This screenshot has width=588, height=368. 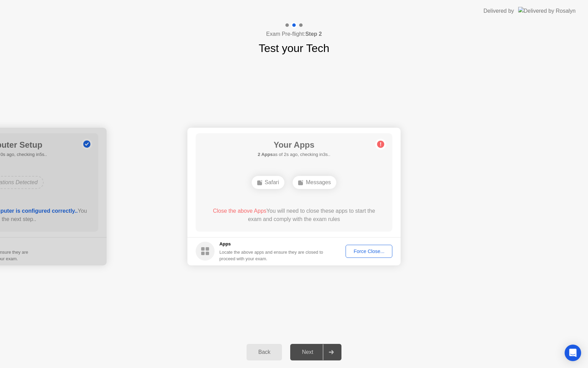 I want to click on span: Close the above Apps, so click(x=240, y=211).